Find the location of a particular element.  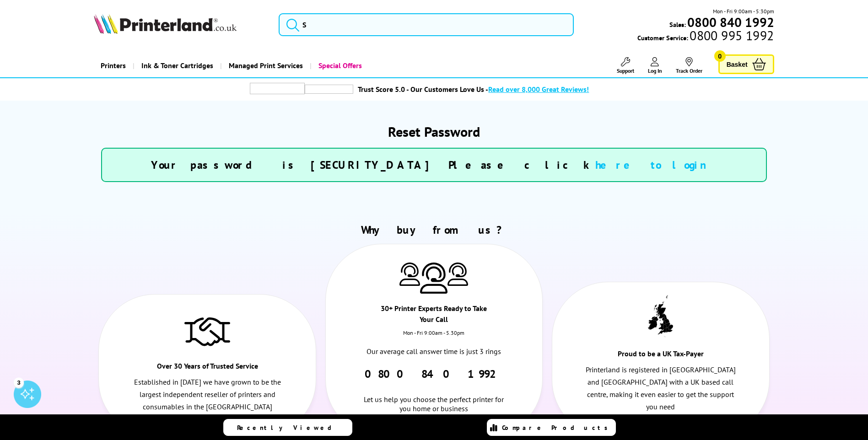

div: Mon - Fri 9:00am - 5.30pm is located at coordinates (434, 337).